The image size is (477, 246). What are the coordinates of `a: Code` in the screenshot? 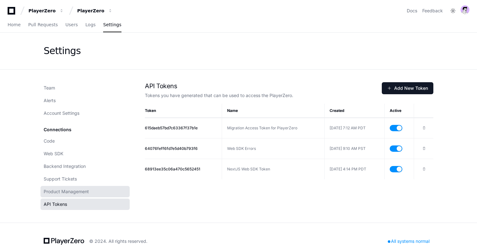 It's located at (85, 141).